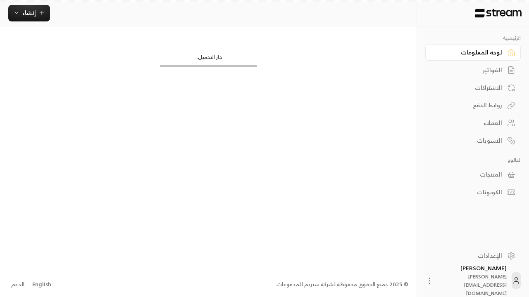 This screenshot has height=297, width=529. Describe the element at coordinates (472, 140) in the screenshot. I see `a: التسويات` at that location.